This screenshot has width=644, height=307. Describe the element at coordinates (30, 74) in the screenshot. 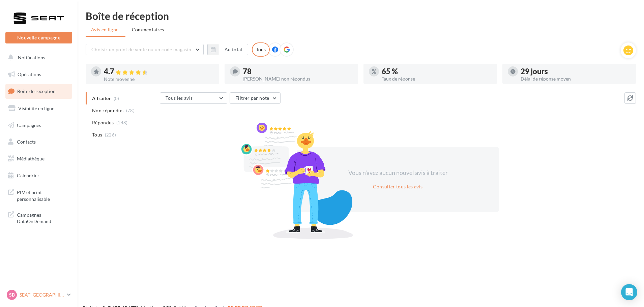

I see `span: Opérations` at that location.